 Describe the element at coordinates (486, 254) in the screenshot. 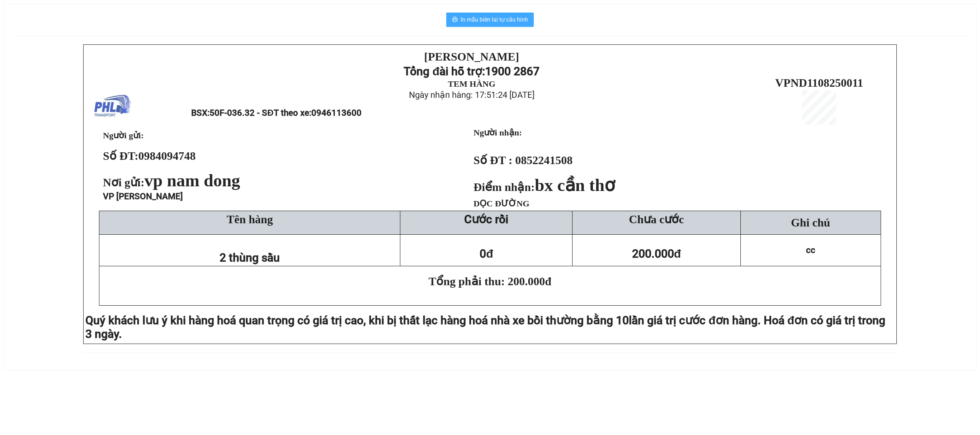

I see `span: 0đ` at that location.